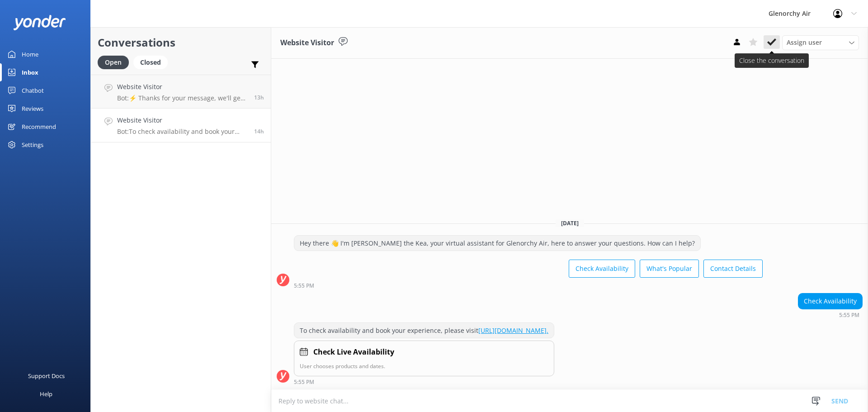 This screenshot has width=868, height=412. I want to click on button: Check Availability, so click(601, 268).